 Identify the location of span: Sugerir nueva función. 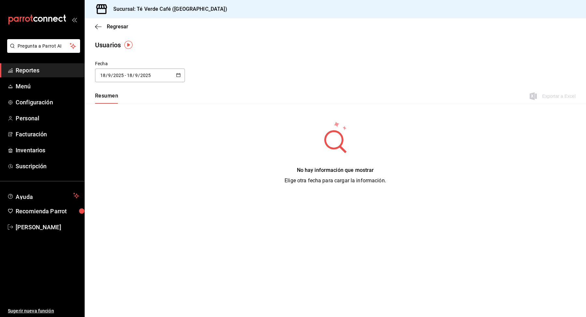
(43, 310).